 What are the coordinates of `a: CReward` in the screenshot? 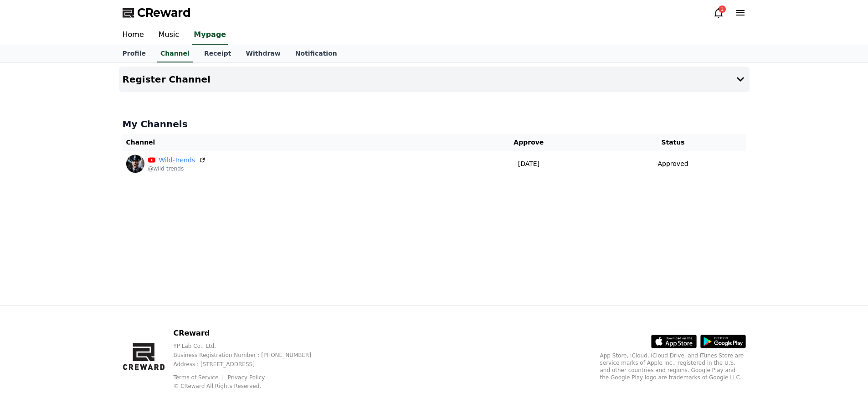 It's located at (157, 13).